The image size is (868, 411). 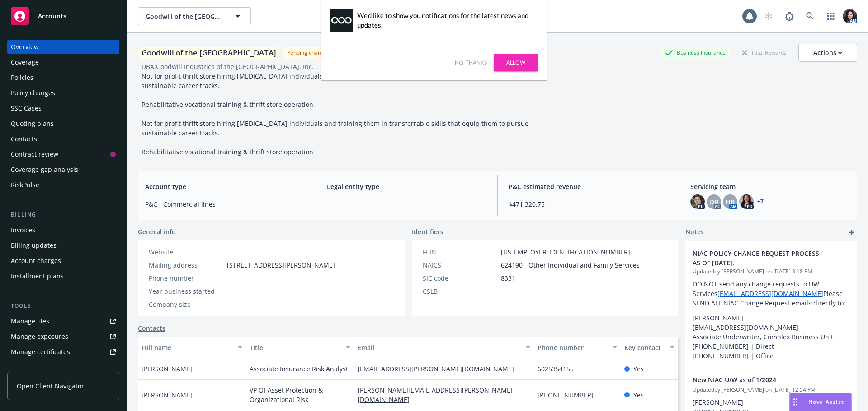 What do you see at coordinates (63, 124) in the screenshot?
I see `a: Quoting plans` at bounding box center [63, 124].